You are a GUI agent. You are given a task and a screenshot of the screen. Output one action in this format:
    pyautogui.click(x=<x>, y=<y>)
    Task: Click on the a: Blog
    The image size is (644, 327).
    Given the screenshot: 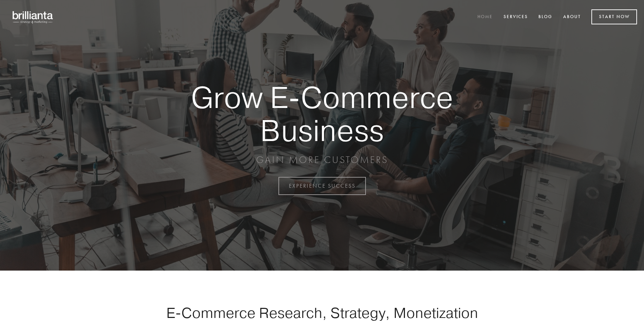 What is the action you would take?
    pyautogui.click(x=545, y=17)
    